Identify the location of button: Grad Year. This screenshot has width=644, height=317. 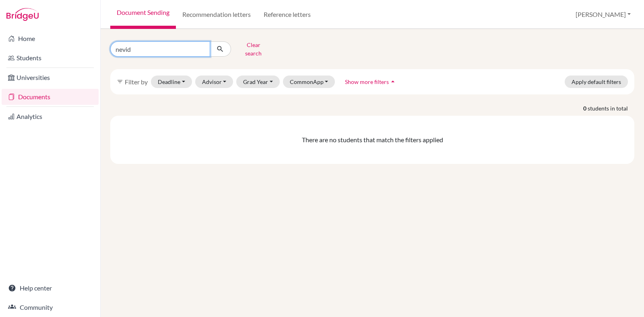
(258, 82).